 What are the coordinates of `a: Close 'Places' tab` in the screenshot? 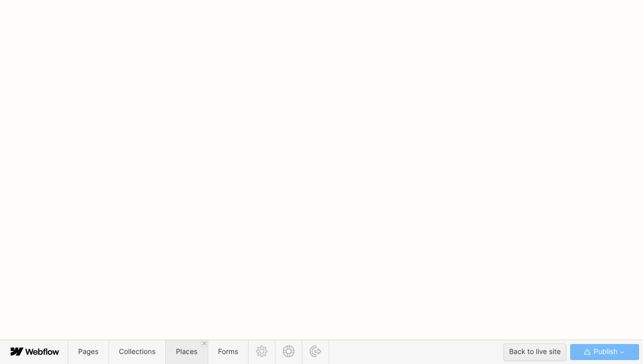 It's located at (204, 343).